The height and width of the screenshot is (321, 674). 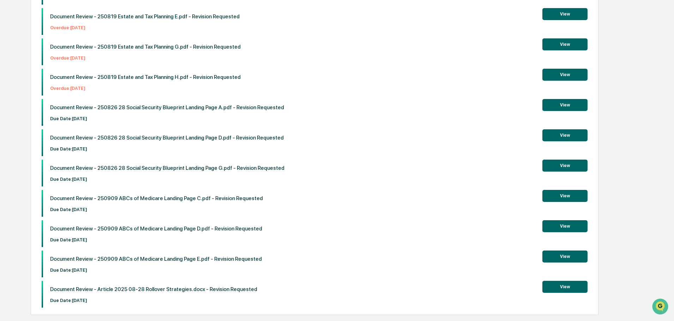 What do you see at coordinates (167, 138) in the screenshot?
I see `p: Document Review - 250826 28 Social Security Blueprint Landing Page D.pdf - Revision Requested` at bounding box center [167, 138].